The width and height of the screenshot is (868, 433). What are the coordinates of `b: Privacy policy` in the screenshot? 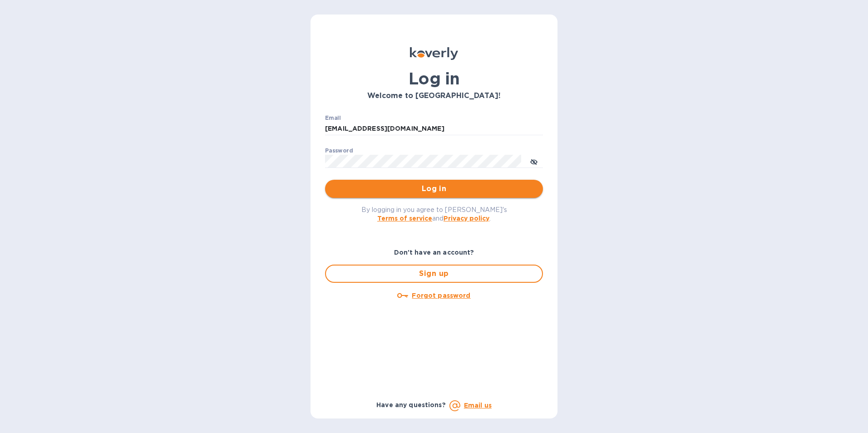 It's located at (466, 218).